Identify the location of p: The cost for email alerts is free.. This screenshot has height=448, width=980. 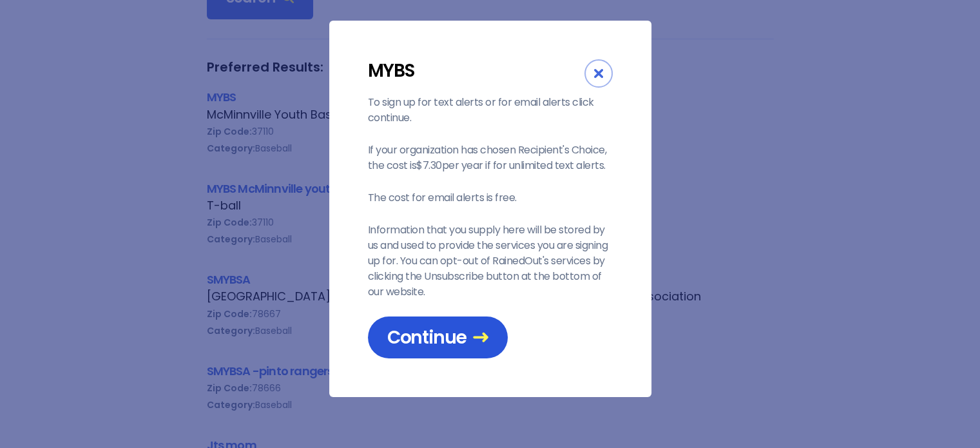
(490, 198).